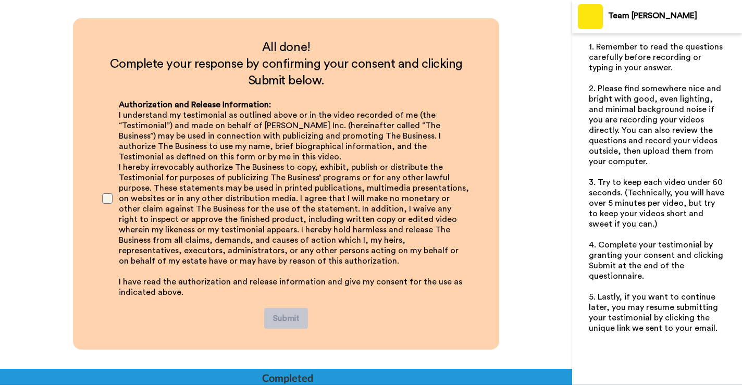 The image size is (742, 385). What do you see at coordinates (295, 214) in the screenshot?
I see `span: I hereby irrevocably authorize The Business to copy, exhibit, publish or distribute the Testimoni...` at bounding box center [295, 214].